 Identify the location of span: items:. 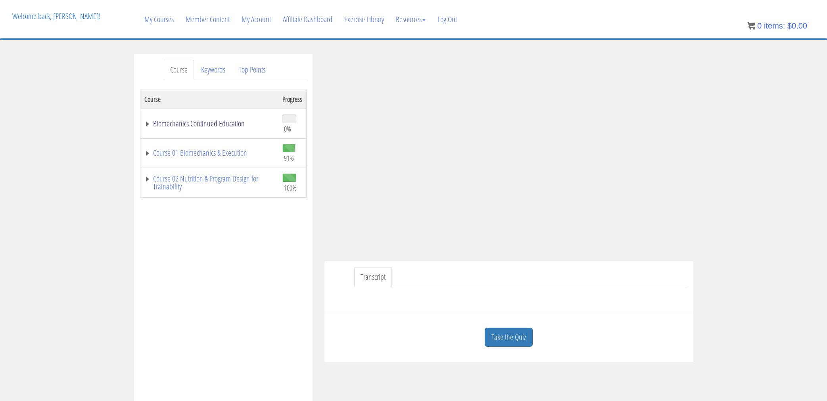
(774, 26).